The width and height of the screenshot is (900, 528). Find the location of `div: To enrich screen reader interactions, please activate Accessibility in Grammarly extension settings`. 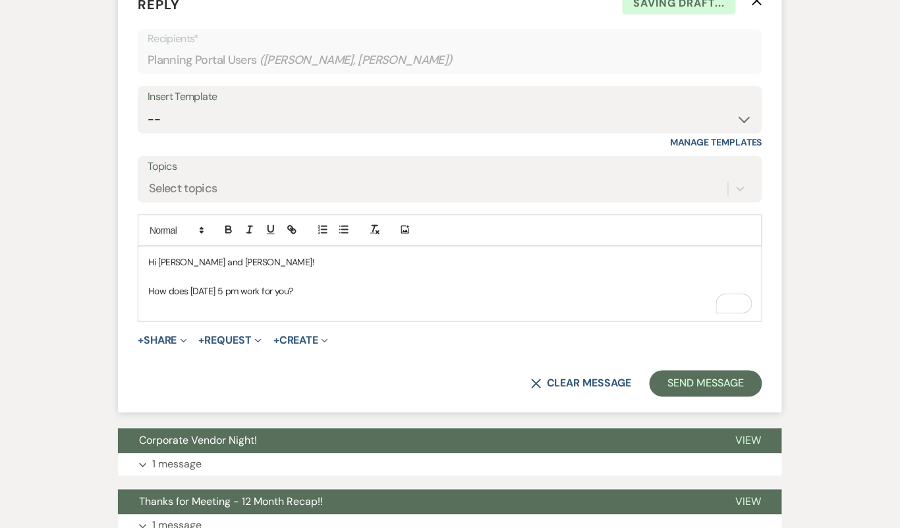

div: To enrich screen reader interactions, please activate Accessibility in Grammarly extension settings is located at coordinates (450, 285).